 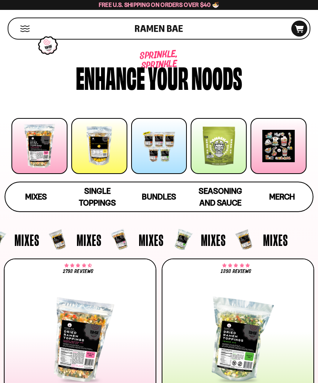 What do you see at coordinates (25, 29) in the screenshot?
I see `button: Mobile Menu Trigger` at bounding box center [25, 29].